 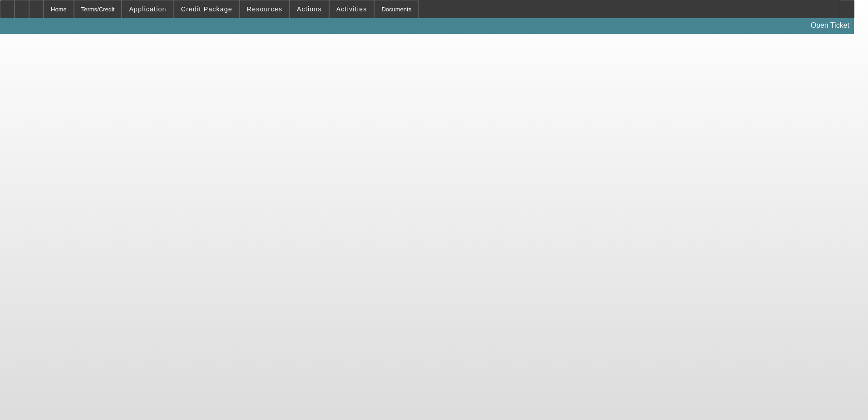 I want to click on button: Resources, so click(x=265, y=9).